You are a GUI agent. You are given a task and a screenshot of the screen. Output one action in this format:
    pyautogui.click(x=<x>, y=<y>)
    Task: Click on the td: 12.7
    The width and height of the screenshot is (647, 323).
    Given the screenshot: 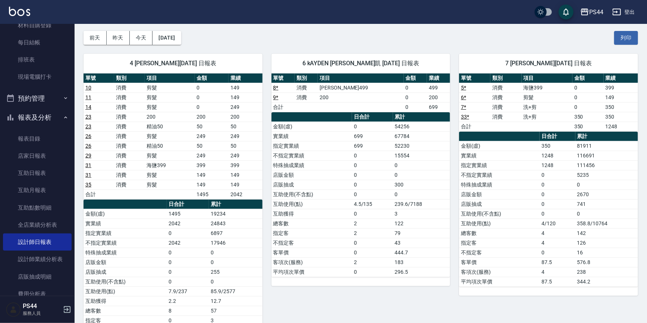 What is the action you would take?
    pyautogui.click(x=235, y=301)
    